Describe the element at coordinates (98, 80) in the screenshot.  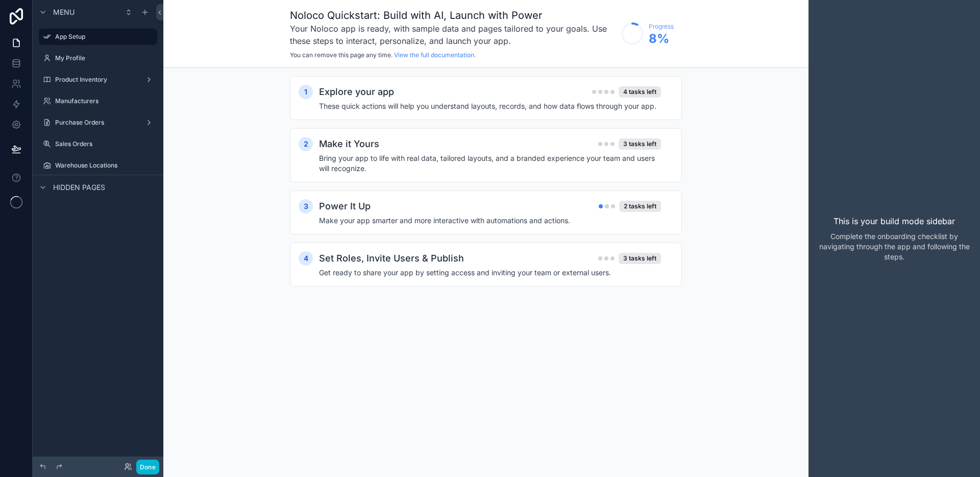
I see `label: Product Inventory` at that location.